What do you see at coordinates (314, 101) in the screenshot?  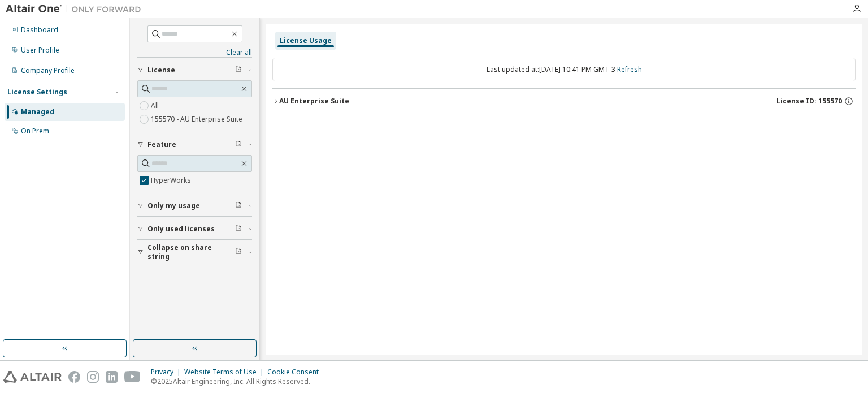 I see `div: AU Enterprise Suite` at bounding box center [314, 101].